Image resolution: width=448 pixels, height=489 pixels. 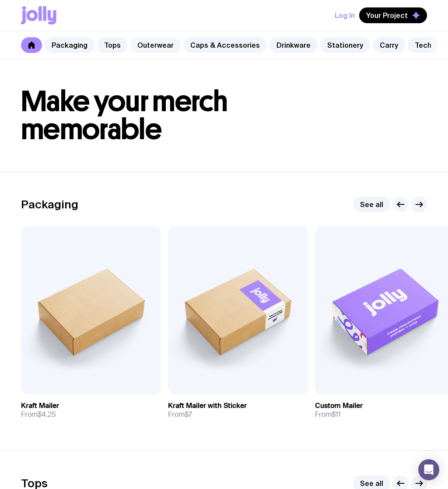 I want to click on a: Drinkware, so click(x=293, y=45).